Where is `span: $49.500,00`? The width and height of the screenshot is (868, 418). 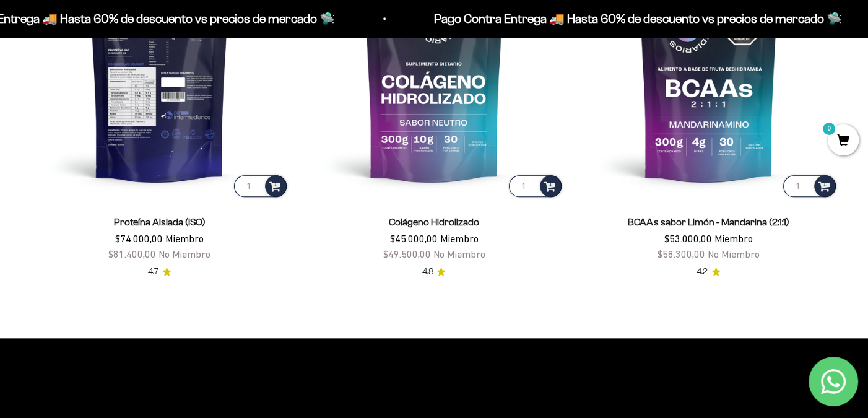
span: $49.500,00 is located at coordinates (407, 254).